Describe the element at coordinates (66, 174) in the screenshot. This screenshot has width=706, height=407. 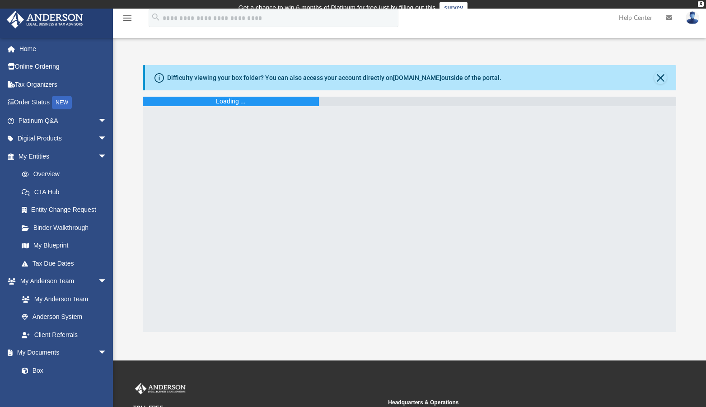
I see `a: Overview` at that location.